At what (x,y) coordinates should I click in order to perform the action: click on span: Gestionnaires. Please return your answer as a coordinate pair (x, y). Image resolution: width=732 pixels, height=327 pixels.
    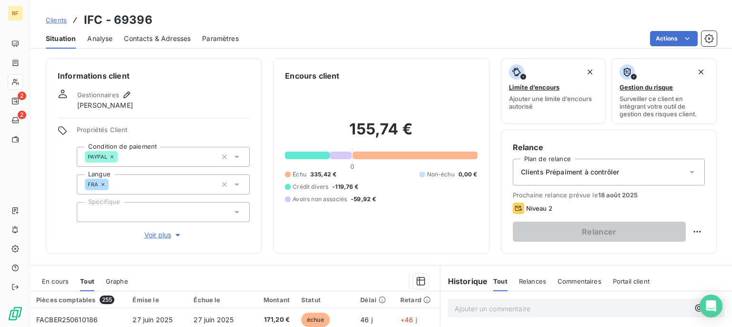
    Looking at the image, I should click on (98, 95).